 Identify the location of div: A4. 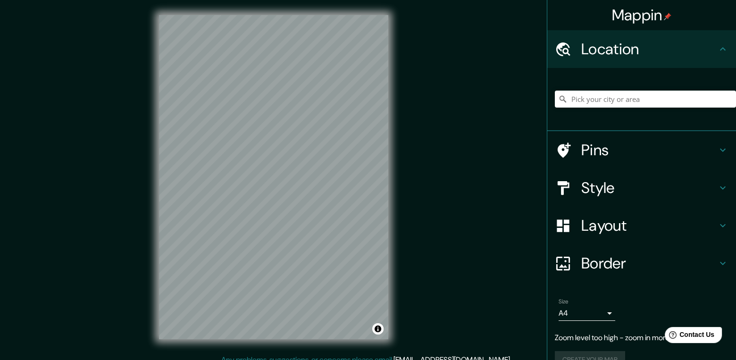
(587, 313).